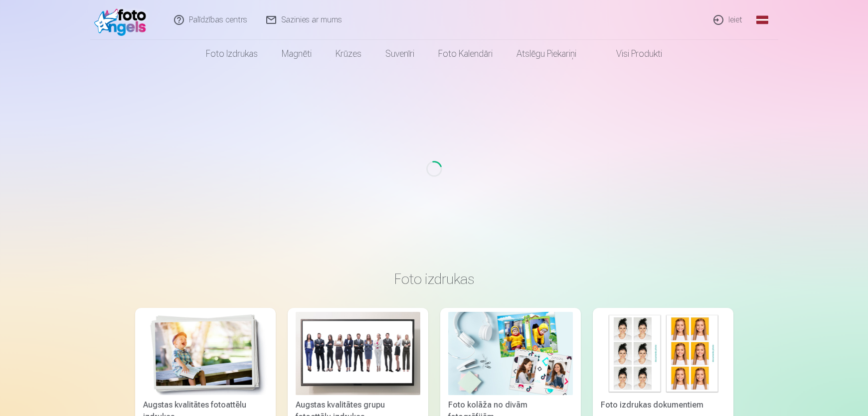  I want to click on a: Foto kalendāri, so click(465, 54).